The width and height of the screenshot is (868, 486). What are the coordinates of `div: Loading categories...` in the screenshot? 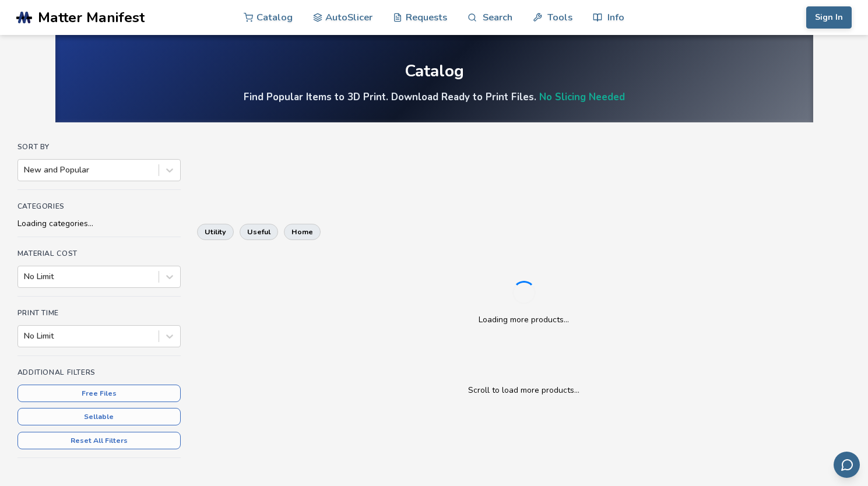 It's located at (99, 224).